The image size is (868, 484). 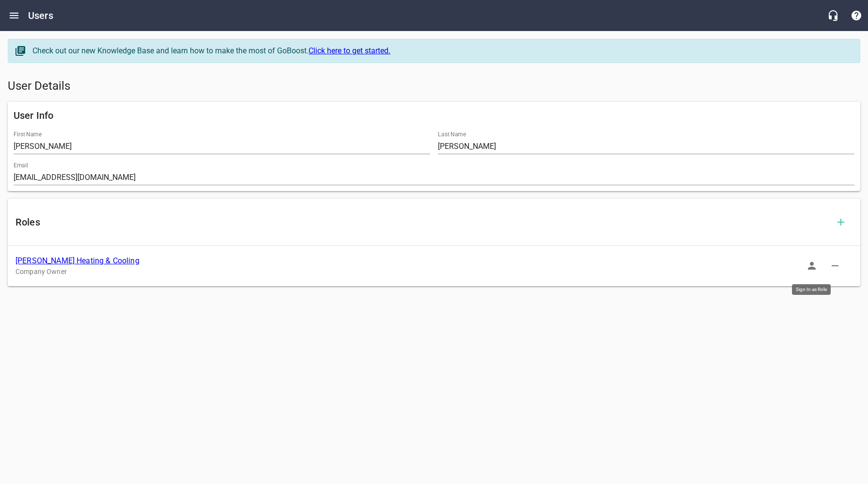 I want to click on button: Support Portal, so click(x=857, y=16).